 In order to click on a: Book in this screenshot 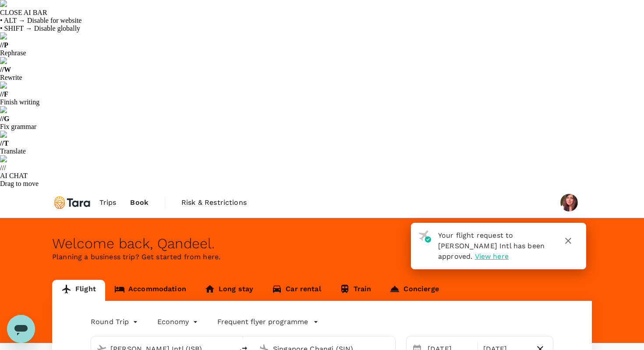, I will do `click(139, 202)`.